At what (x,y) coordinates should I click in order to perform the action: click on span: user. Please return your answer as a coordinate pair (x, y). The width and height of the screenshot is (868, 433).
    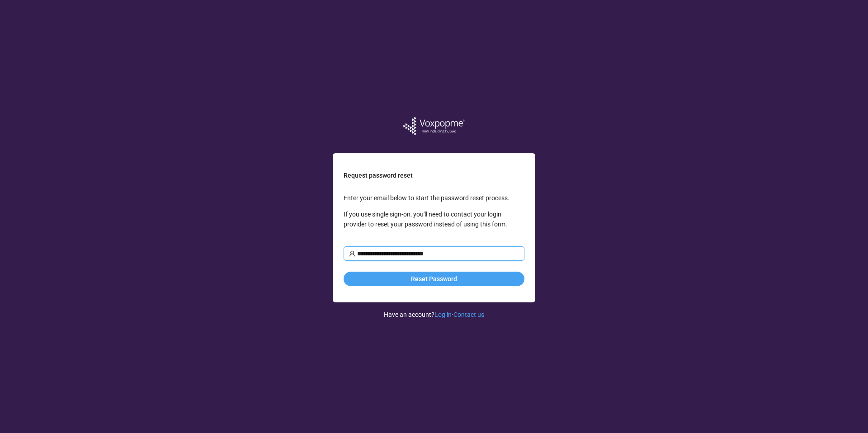
    Looking at the image, I should click on (352, 253).